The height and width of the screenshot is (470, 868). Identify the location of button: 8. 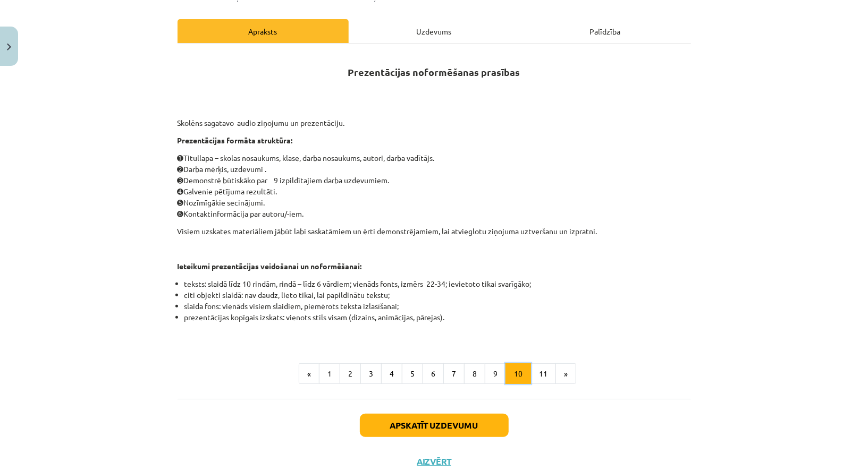
(475, 374).